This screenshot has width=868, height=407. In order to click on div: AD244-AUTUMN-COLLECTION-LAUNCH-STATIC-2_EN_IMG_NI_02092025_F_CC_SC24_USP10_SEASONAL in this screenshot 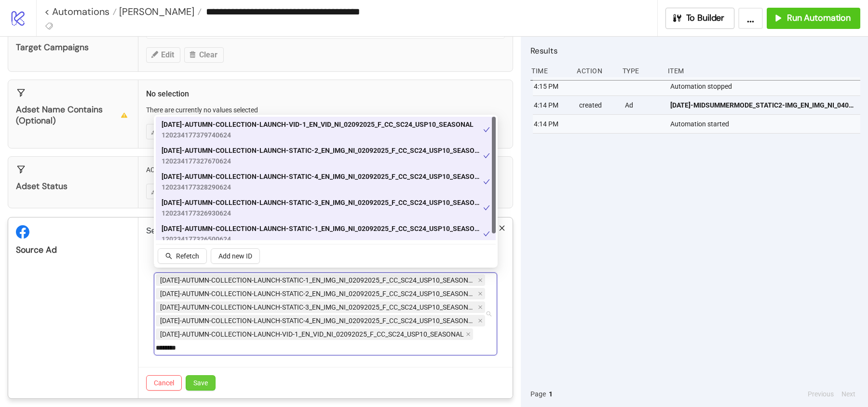, I will do `click(326, 156)`.